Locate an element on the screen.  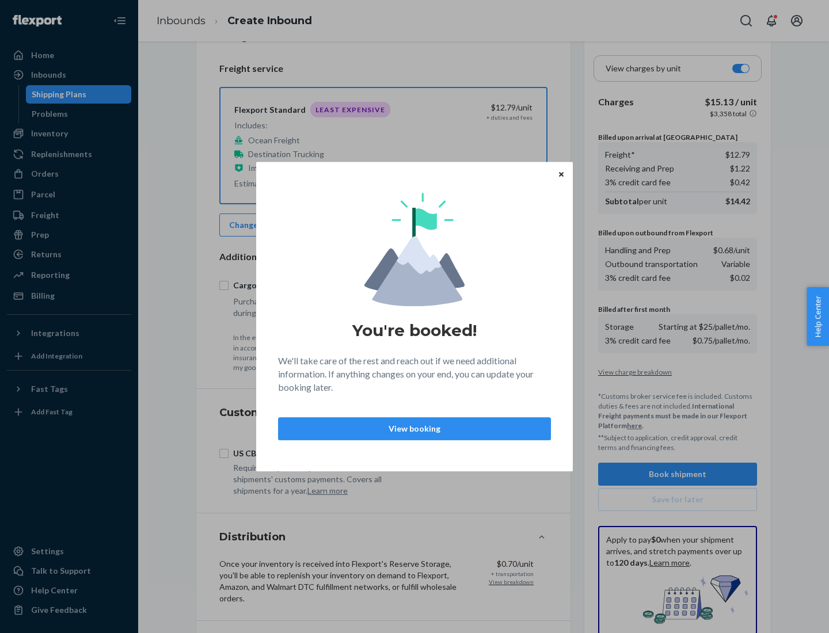
h1: You're booked! is located at coordinates (415, 330).